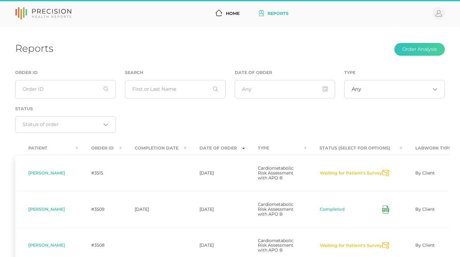 The width and height of the screenshot is (460, 257). Describe the element at coordinates (420, 49) in the screenshot. I see `button: Order Analysis` at that location.